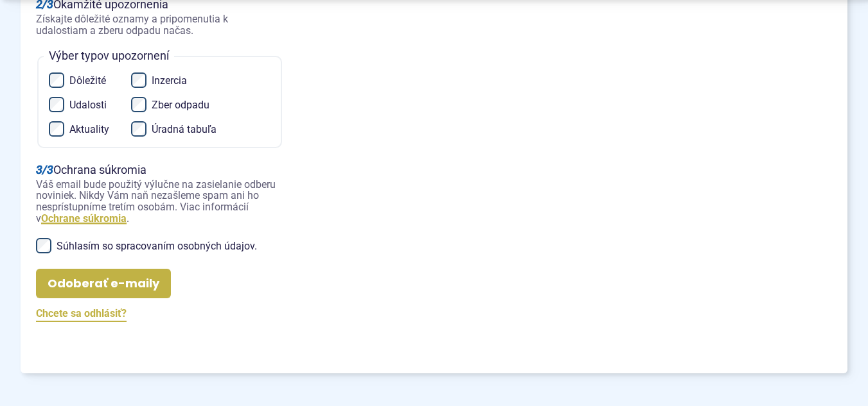  I want to click on legend: Výber typov upozornení, so click(108, 56).